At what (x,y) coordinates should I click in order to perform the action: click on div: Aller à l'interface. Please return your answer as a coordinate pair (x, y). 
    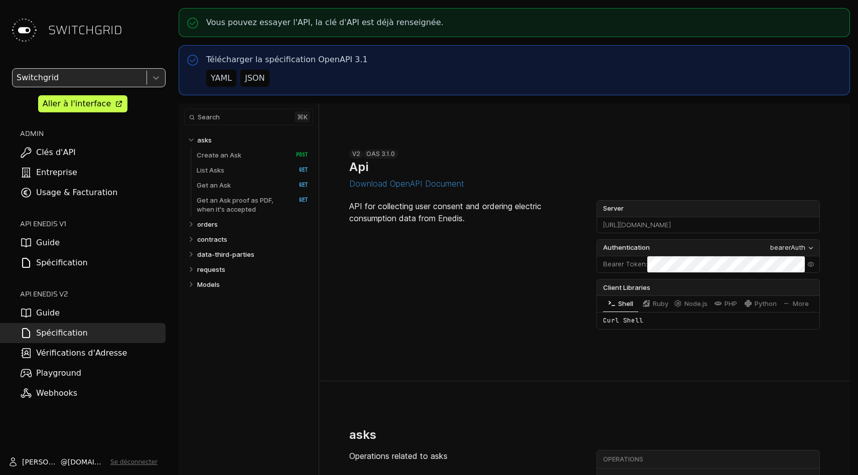
    Looking at the image, I should click on (77, 104).